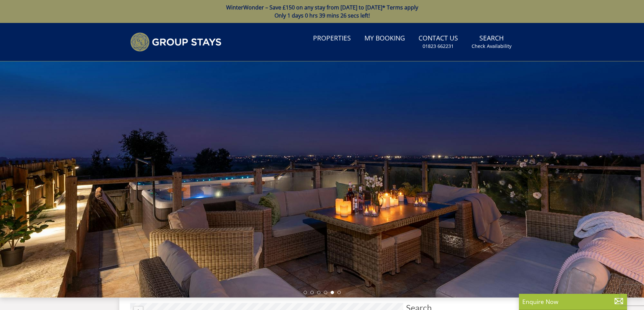  Describe the element at coordinates (438, 42) in the screenshot. I see `a: Contact Us01823 662231` at that location.